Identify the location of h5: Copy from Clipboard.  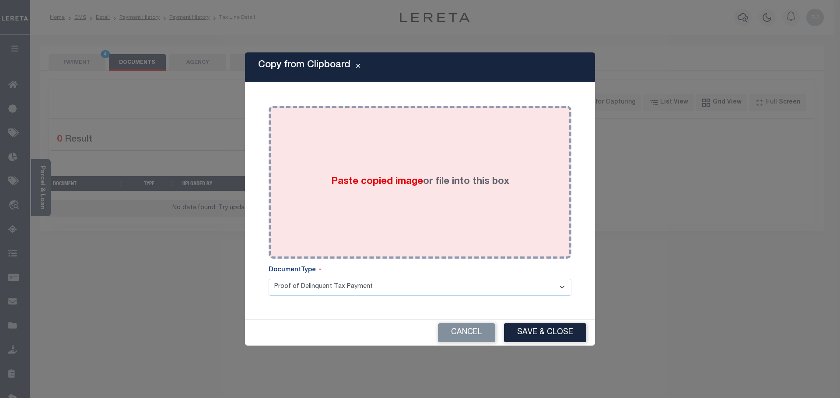
(304, 65).